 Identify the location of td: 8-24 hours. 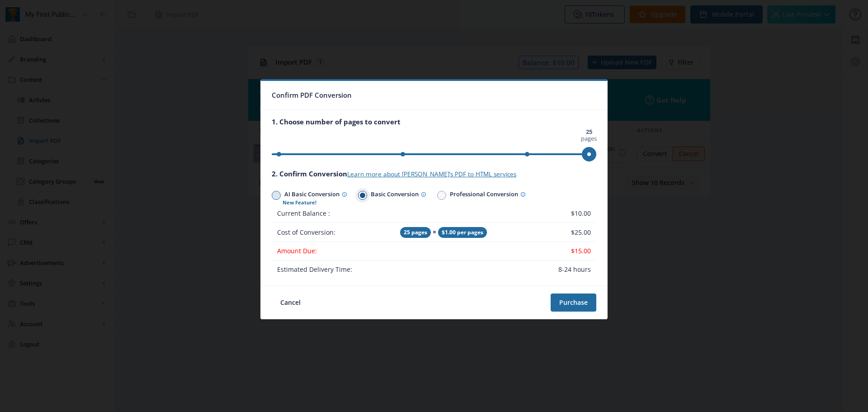
(565, 269).